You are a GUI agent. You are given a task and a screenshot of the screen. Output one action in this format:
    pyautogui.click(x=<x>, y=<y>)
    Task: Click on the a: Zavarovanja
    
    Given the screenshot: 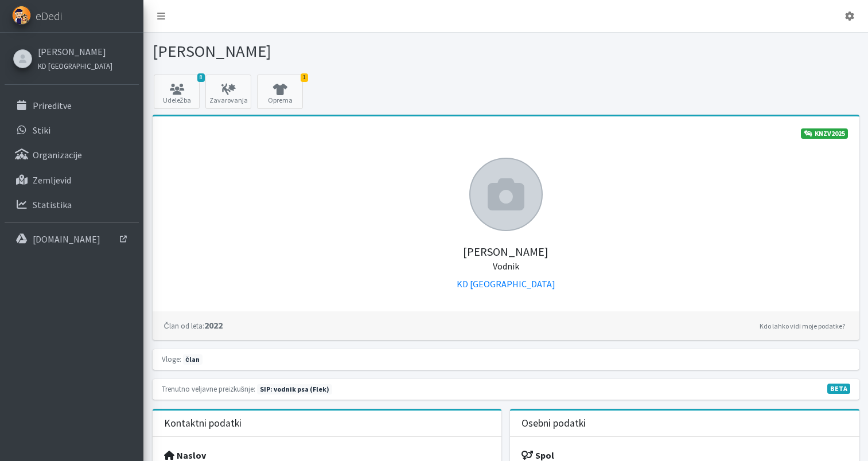 What is the action you would take?
    pyautogui.click(x=228, y=92)
    